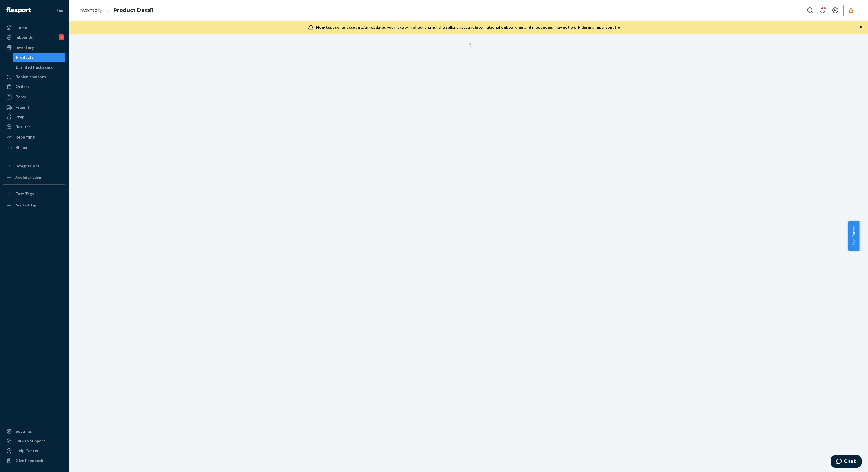 This screenshot has width=868, height=472. I want to click on a: Parcel, so click(34, 97).